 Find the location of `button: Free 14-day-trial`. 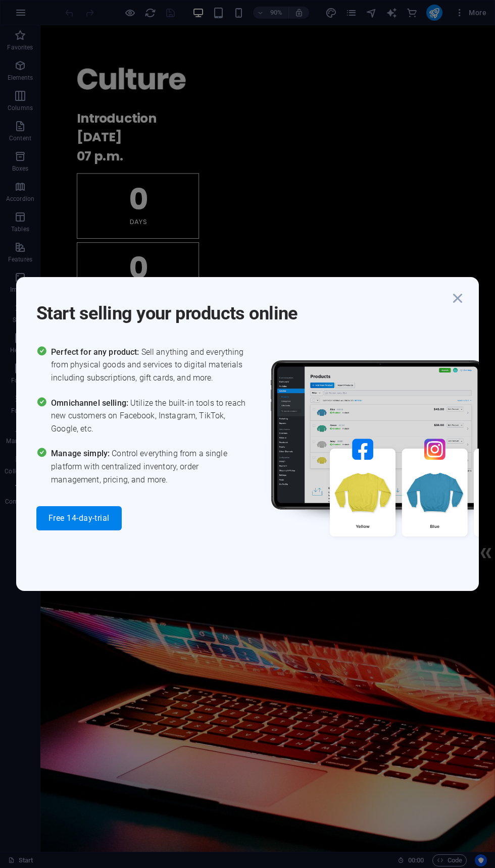

button: Free 14-day-trial is located at coordinates (79, 518).